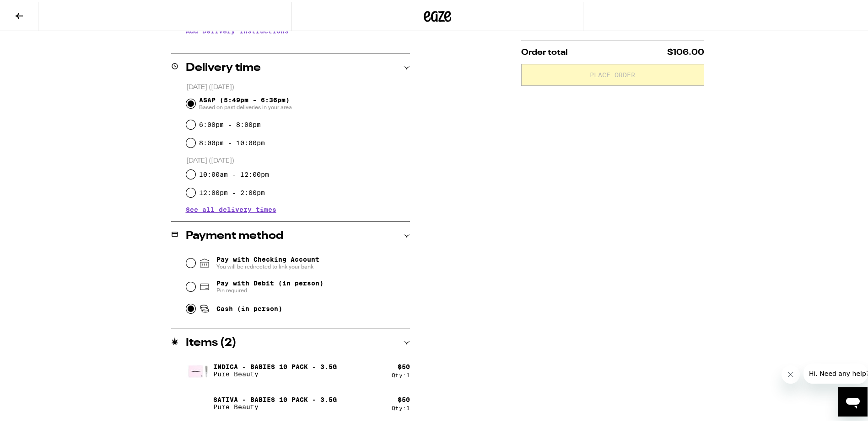 Image resolution: width=868 pixels, height=422 pixels. I want to click on label: 6:00pm - 8:00pm, so click(230, 123).